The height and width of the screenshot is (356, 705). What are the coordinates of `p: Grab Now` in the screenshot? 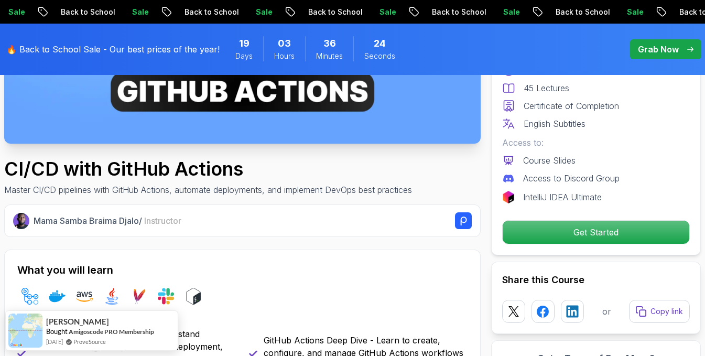 It's located at (658, 49).